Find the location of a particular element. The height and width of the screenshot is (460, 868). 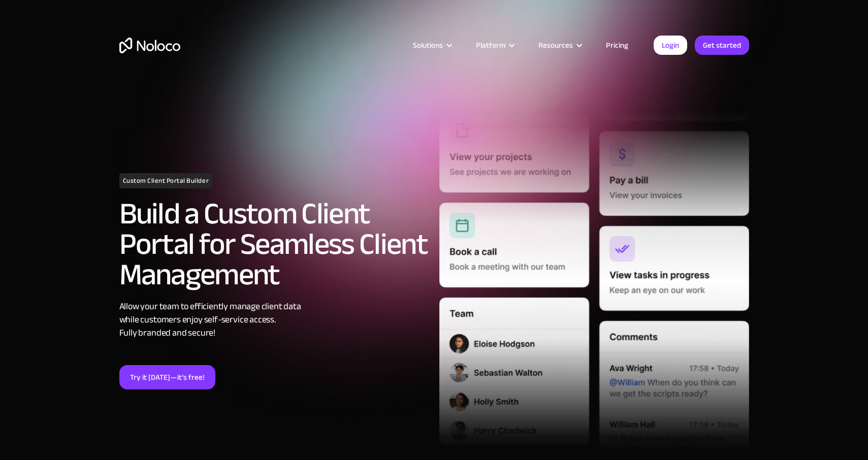

h1: Custom Client Portal Builder is located at coordinates (166, 181).